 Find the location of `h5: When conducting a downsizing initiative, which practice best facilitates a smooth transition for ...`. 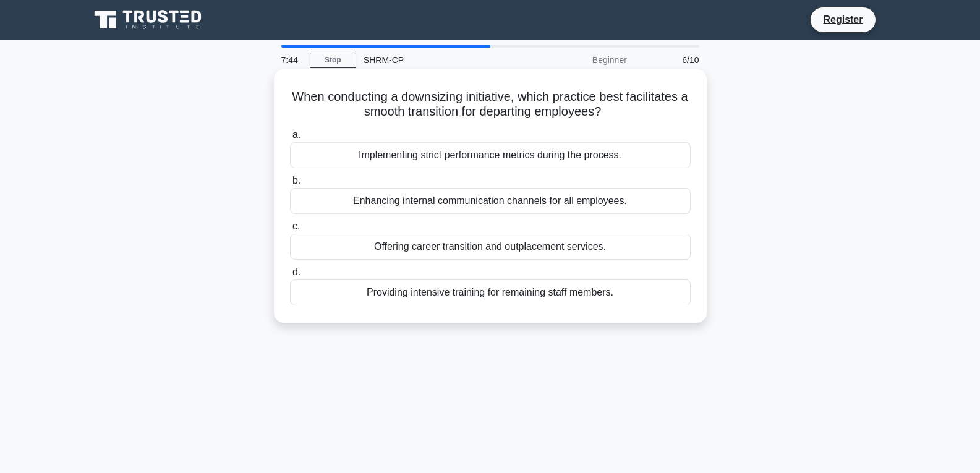

h5: When conducting a downsizing initiative, which practice best facilitates a smooth transition for ... is located at coordinates (490, 105).